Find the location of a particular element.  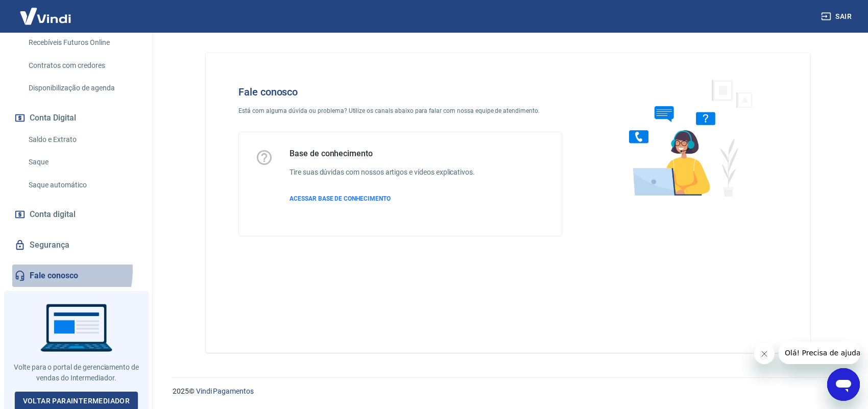

a: Saldo e Extrato is located at coordinates (83, 140).